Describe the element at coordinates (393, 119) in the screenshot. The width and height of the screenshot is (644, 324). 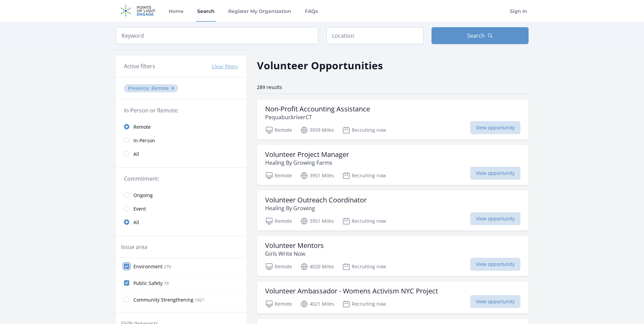
I see `a: Non-Profit Accounting Assistance PequabuckriverCT Remote 3939 Miles Recruiting now View opportunity` at that location.